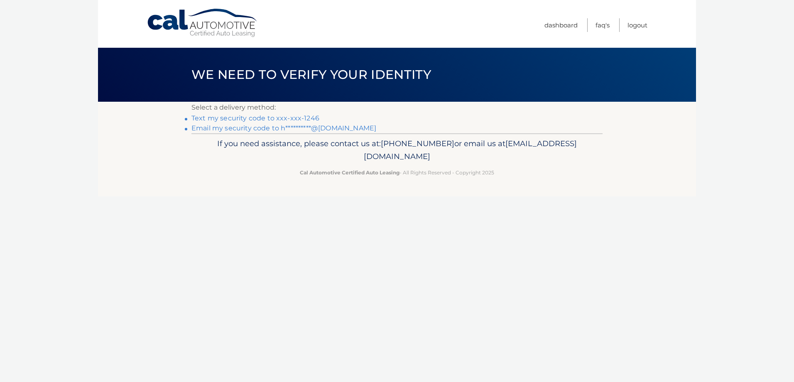  I want to click on p: - All Rights Reserved - Copyright 2025, so click(397, 172).